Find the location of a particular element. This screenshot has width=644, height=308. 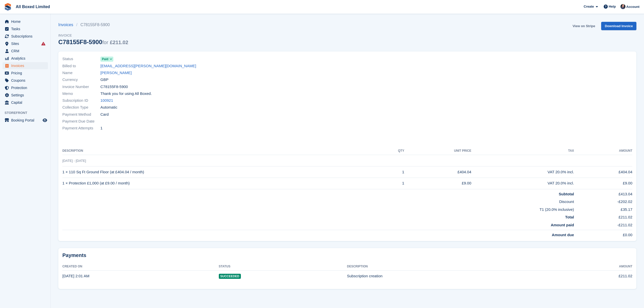

strong: Subtotal is located at coordinates (567, 194).